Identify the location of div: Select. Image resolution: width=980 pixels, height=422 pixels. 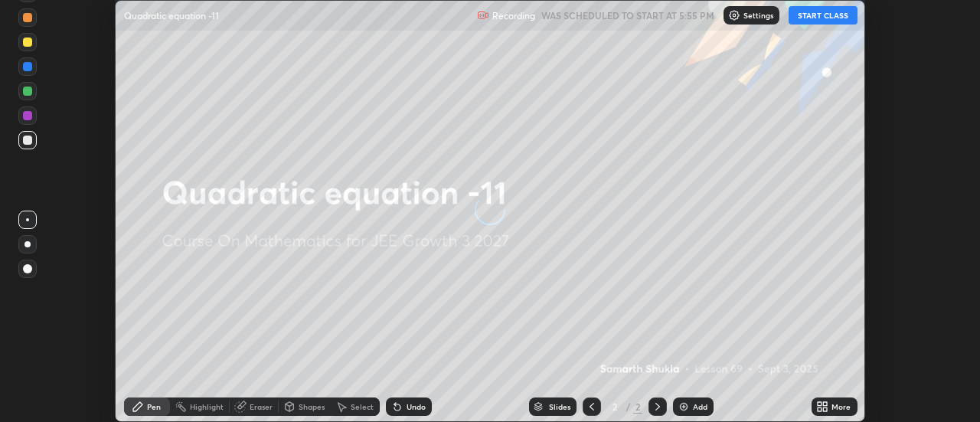
(362, 406).